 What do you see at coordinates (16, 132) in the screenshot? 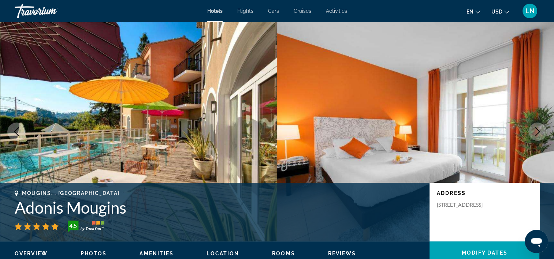
I see `button: Previous image` at bounding box center [16, 132].